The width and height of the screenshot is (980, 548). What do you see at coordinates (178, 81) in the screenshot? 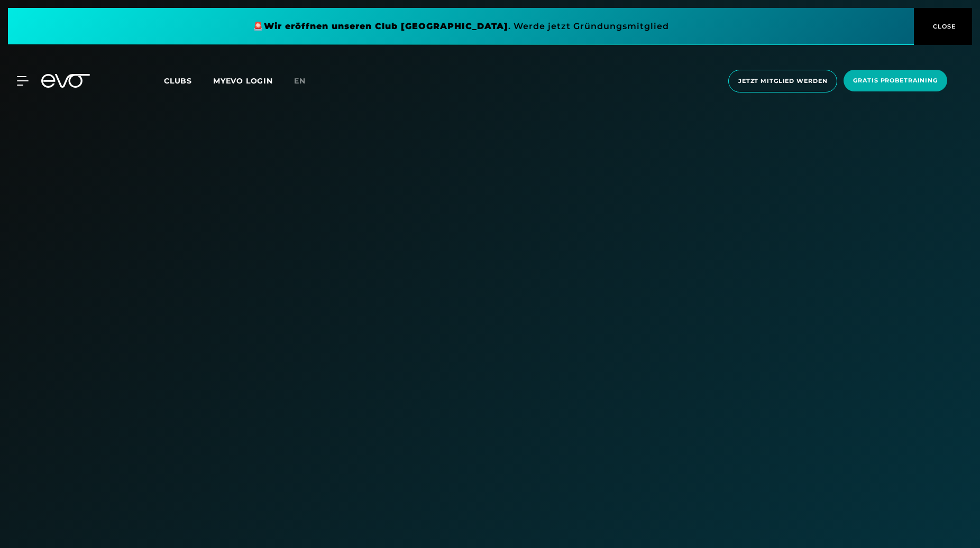
I see `span: Clubs` at bounding box center [178, 81].